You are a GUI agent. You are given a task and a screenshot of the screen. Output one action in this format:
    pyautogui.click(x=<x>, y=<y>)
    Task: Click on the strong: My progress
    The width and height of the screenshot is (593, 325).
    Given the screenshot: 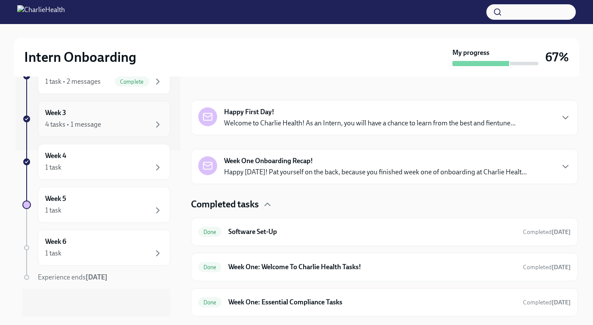 What is the action you would take?
    pyautogui.click(x=471, y=53)
    